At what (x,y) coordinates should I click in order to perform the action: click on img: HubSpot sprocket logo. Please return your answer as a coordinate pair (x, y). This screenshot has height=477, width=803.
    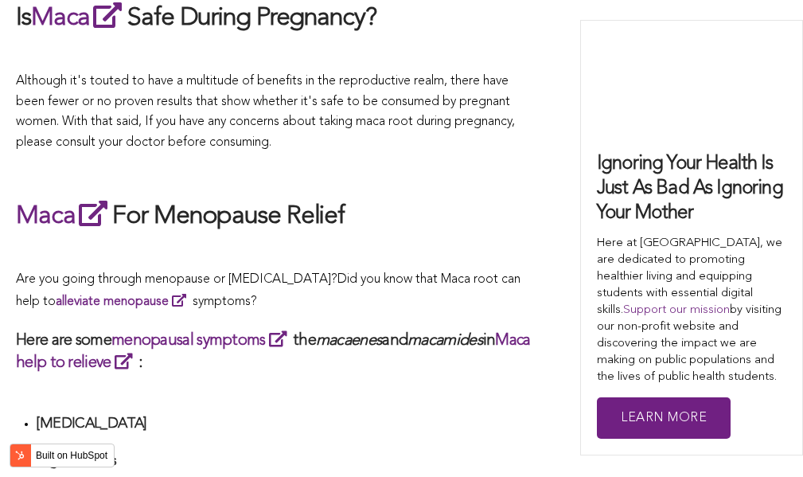
    Looking at the image, I should click on (20, 455).